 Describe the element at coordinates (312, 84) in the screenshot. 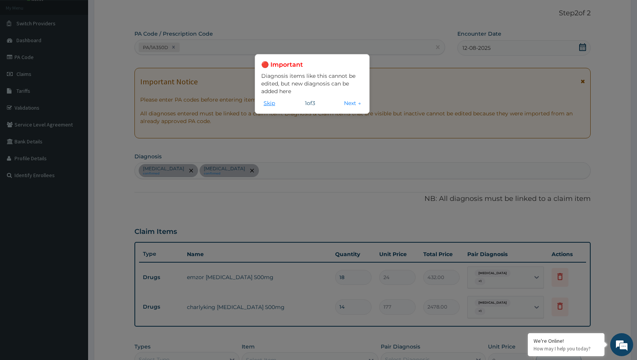

I see `p: Diagnosis items like this cannot be edited, but new diagnosis can be added here` at that location.